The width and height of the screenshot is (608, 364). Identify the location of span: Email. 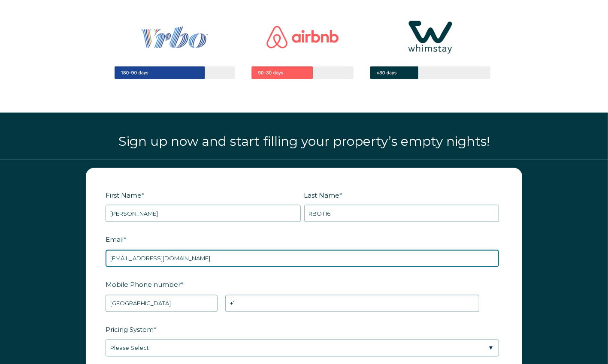
(115, 240).